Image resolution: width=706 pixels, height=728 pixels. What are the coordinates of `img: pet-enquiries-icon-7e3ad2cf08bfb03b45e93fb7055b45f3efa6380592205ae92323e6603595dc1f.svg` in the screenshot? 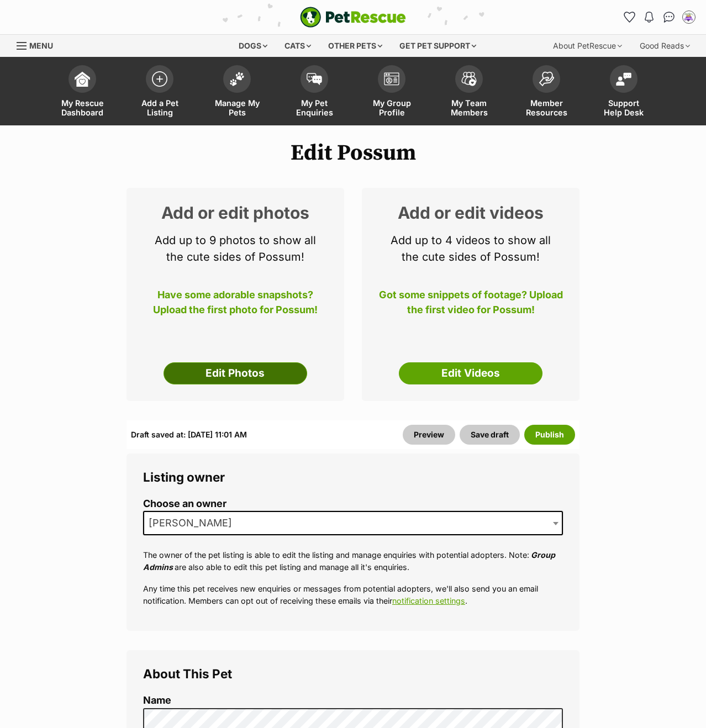 It's located at (315, 79).